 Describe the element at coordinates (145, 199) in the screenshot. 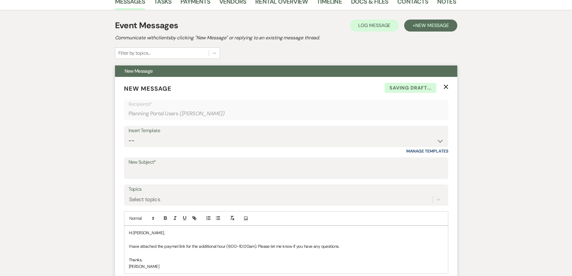

I see `div: Select topics` at that location.